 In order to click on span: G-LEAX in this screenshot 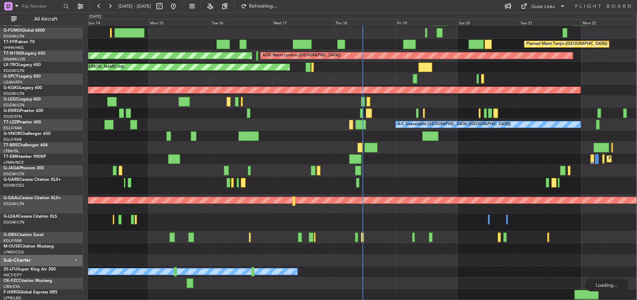, I will do `click(11, 217)`.